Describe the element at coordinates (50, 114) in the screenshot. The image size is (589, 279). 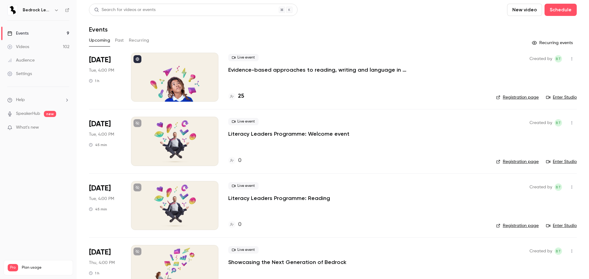
I see `span: new` at that location.